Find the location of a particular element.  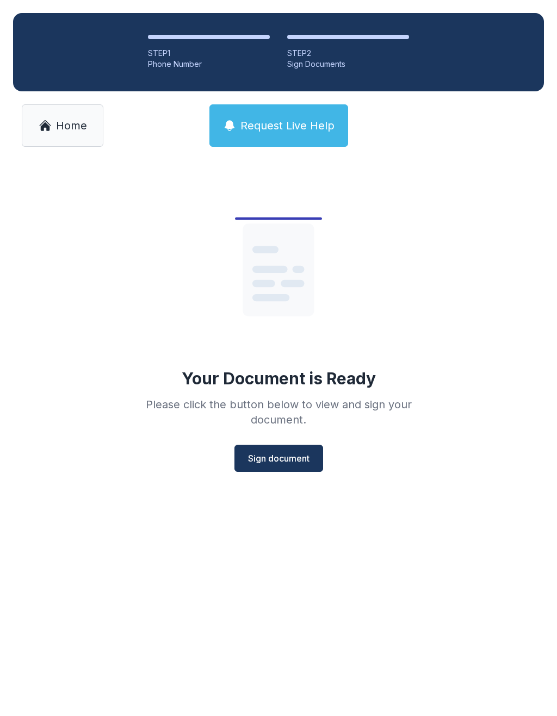

div: Phone Number is located at coordinates (209, 64).